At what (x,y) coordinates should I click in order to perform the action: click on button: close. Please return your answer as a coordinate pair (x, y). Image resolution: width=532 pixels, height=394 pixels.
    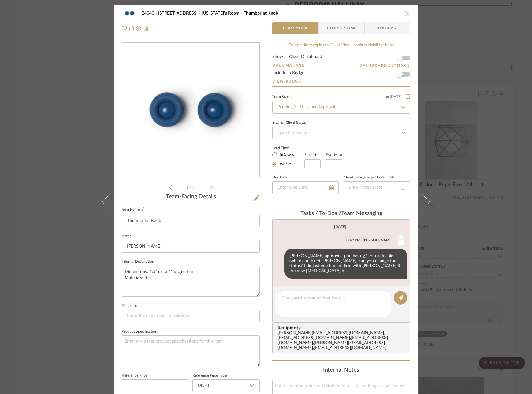
    Looking at the image, I should click on (407, 14).